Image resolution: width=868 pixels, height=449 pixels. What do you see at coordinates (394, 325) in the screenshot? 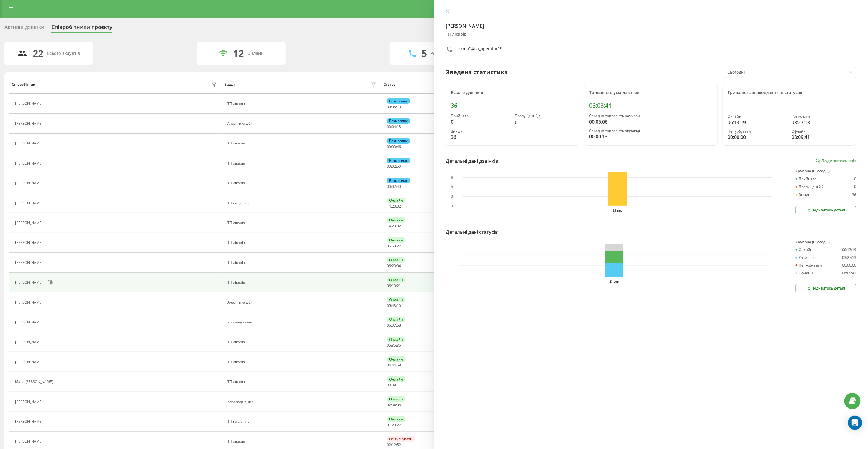
I see `span: 37` at bounding box center [394, 325].